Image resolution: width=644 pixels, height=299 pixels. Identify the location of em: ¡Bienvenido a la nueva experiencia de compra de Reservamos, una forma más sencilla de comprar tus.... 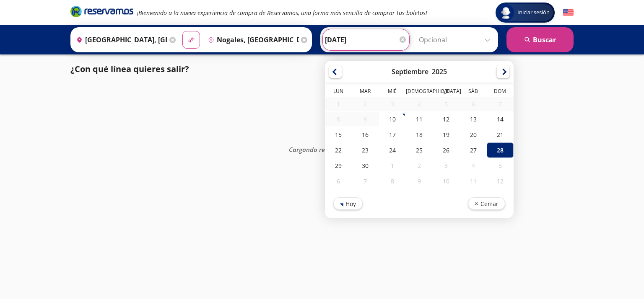
(282, 13).